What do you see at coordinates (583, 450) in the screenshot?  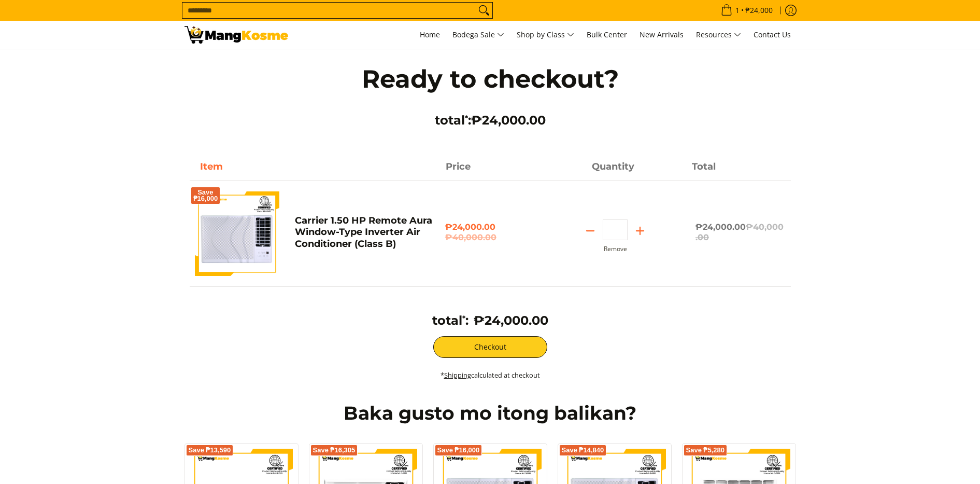 I see `span: Save ₱14,840` at bounding box center [583, 450].